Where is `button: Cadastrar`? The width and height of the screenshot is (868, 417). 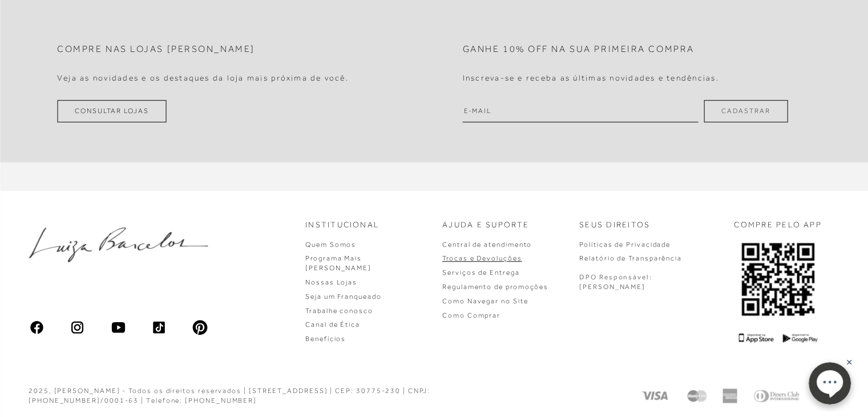
button: Cadastrar is located at coordinates (746, 111).